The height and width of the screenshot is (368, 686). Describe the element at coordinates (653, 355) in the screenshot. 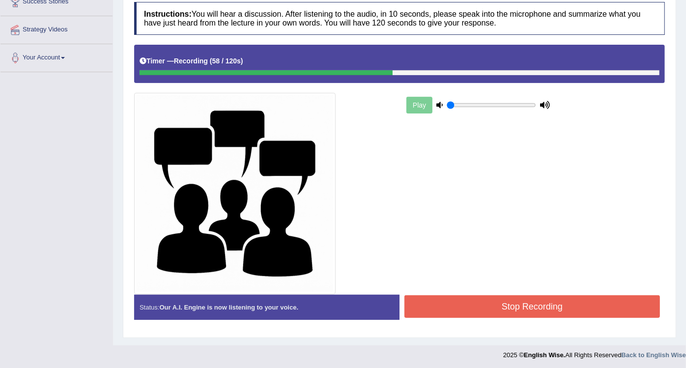

I see `a: Back to English Wise` at that location.